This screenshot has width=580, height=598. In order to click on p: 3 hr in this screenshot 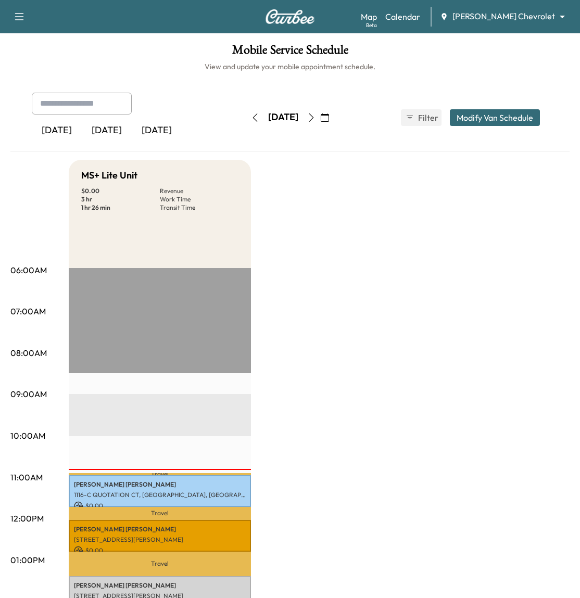, I will do `click(120, 199)`.